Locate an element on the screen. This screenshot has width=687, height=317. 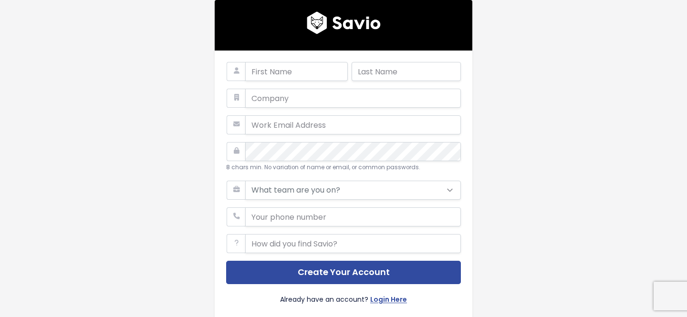
input: Last Name is located at coordinates (406, 72).